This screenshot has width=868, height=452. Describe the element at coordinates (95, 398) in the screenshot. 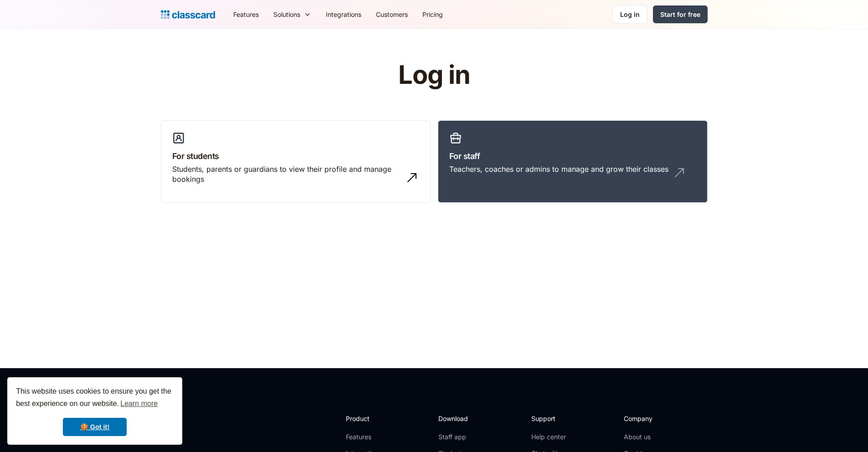

I see `span: This website uses cookies to ensure you get the best experience on our website.` at that location.